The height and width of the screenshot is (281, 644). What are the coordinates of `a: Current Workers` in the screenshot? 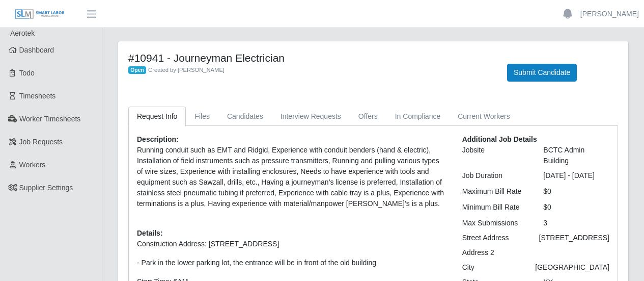 It's located at (483, 116).